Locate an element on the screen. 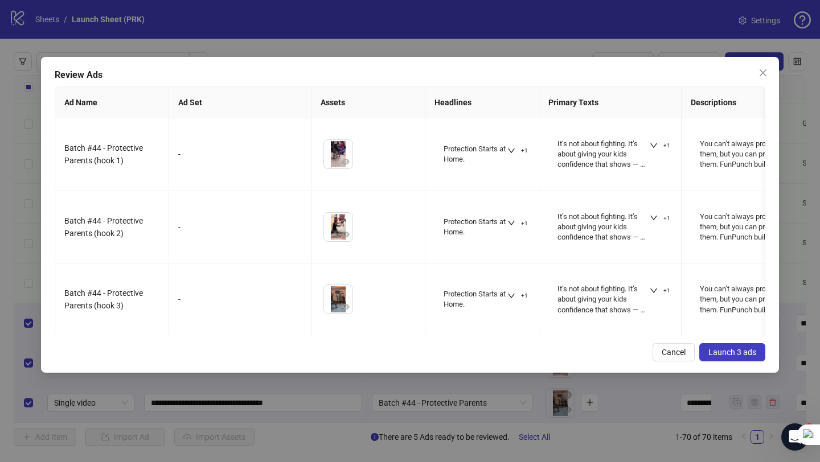 The image size is (820, 462). span: Launch 3 ads is located at coordinates (732, 352).